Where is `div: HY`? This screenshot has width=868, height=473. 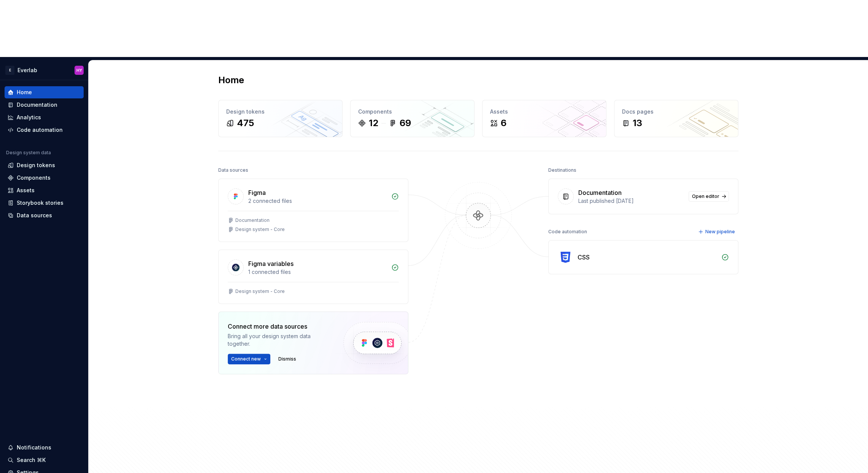 div: HY is located at coordinates (79, 70).